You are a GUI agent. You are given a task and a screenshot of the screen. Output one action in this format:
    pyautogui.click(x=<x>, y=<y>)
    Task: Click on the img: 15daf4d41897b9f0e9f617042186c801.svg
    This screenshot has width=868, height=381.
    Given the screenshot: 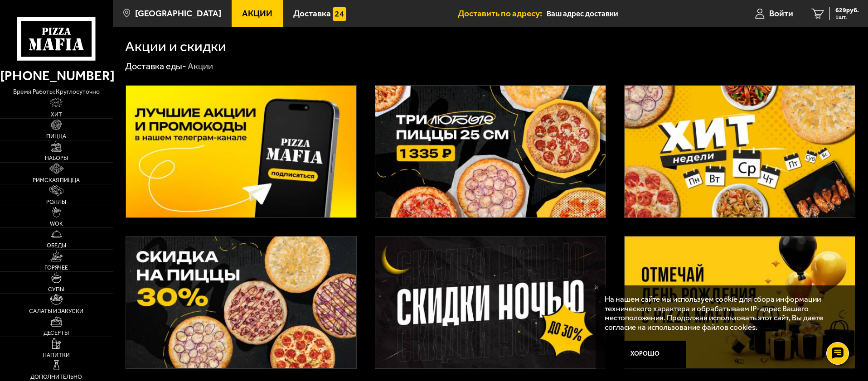 What is the action you would take?
    pyautogui.click(x=339, y=14)
    